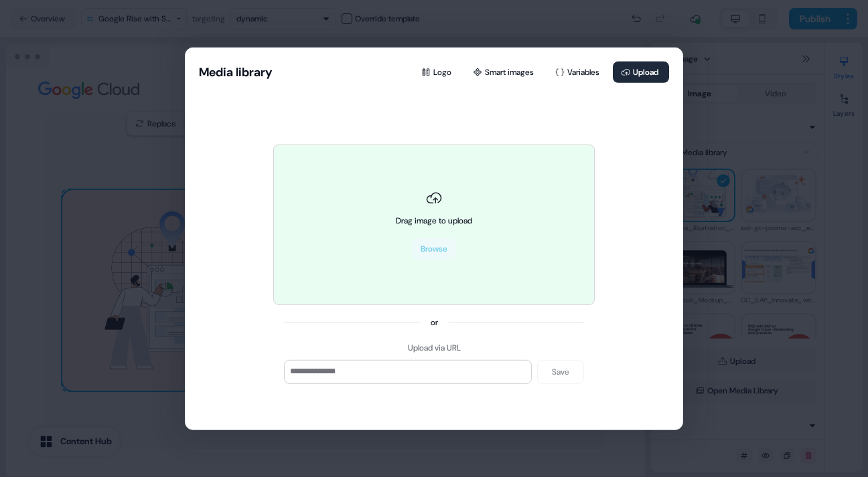  What do you see at coordinates (236, 72) in the screenshot?
I see `button: Media library` at bounding box center [236, 72].